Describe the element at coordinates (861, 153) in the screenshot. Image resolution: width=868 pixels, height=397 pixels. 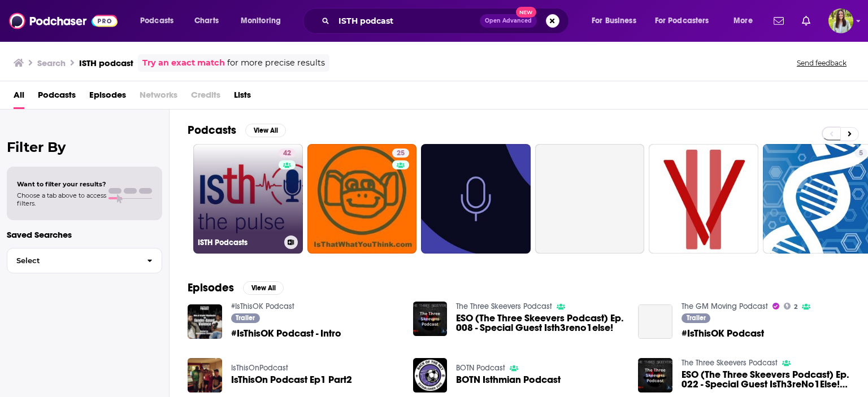
I see `a: 5` at that location.